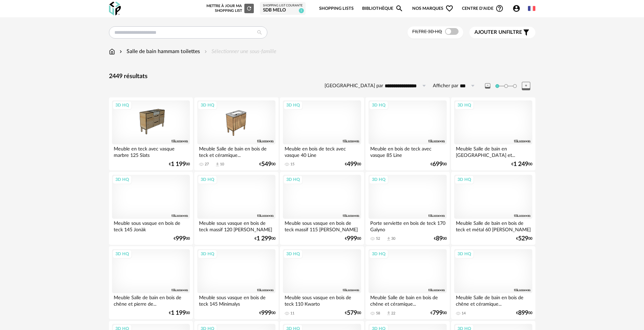 The image size is (644, 330). What do you see at coordinates (292, 313) in the screenshot?
I see `div: 11` at bounding box center [292, 313].